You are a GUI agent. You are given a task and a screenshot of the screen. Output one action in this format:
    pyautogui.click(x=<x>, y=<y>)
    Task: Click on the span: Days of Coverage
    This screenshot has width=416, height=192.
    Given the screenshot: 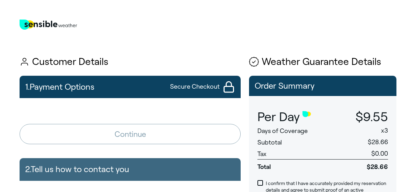 What is the action you would take?
    pyautogui.click(x=283, y=131)
    